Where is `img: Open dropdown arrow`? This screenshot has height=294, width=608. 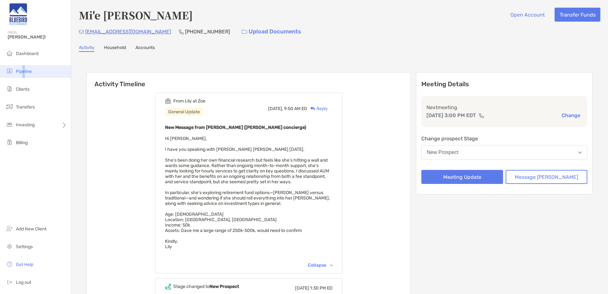 img: Open dropdown arrow is located at coordinates (580, 152).